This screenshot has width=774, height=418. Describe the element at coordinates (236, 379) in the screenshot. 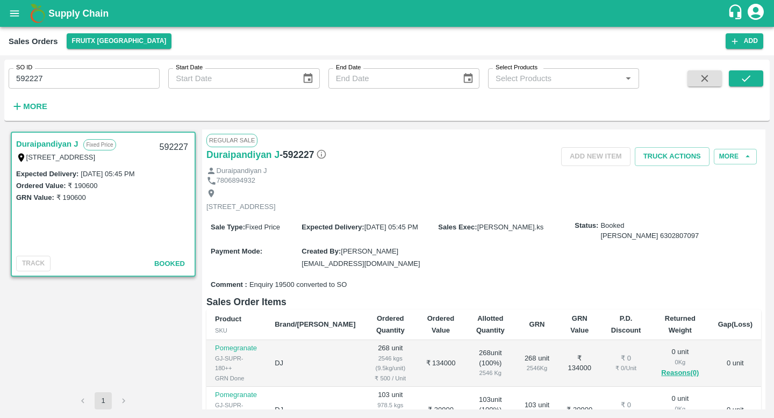

I see `div: GRN Done` at that location.